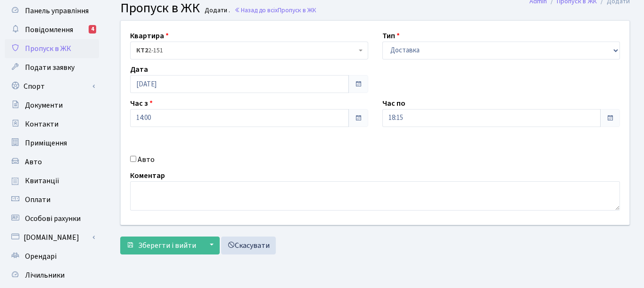  I want to click on span: Лічильники, so click(45, 275).